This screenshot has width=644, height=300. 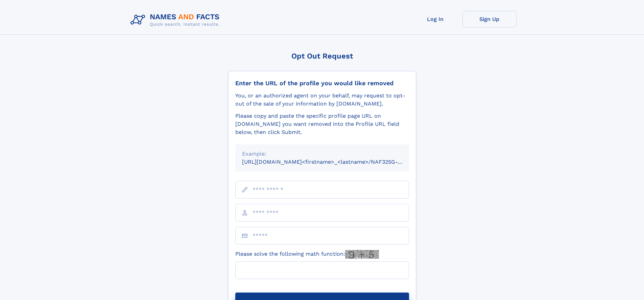 I want to click on a: Log In, so click(x=435, y=19).